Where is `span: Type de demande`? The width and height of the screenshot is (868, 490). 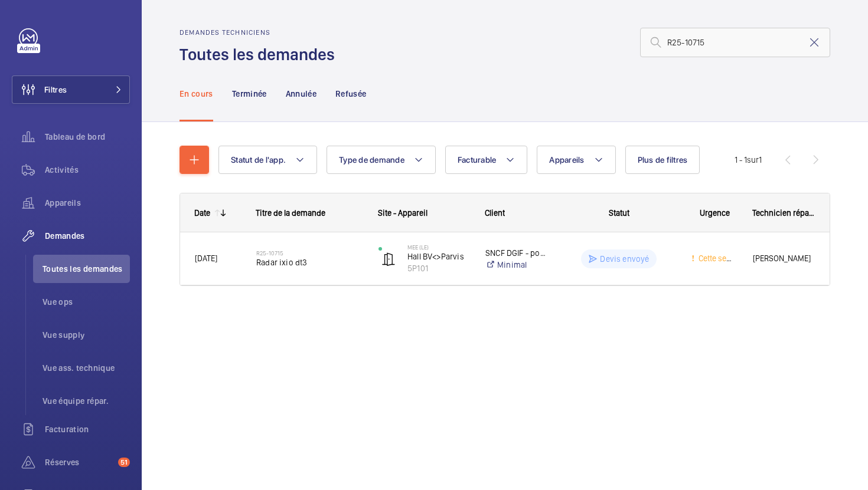
span: Type de demande is located at coordinates (371, 160).